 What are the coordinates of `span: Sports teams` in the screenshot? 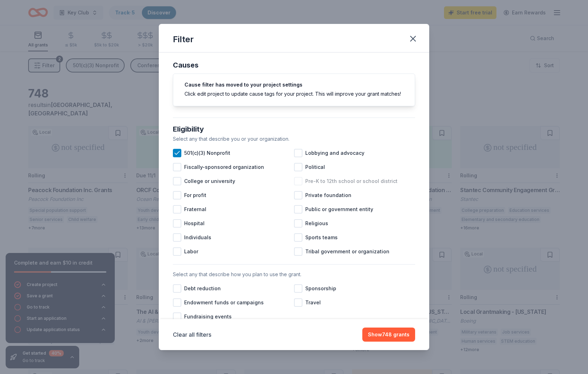 It's located at (321, 237).